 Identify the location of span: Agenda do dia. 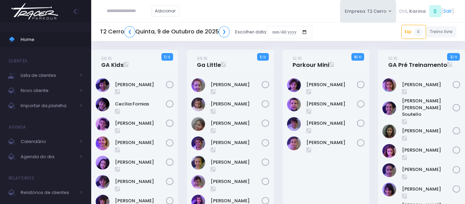
(48, 157).